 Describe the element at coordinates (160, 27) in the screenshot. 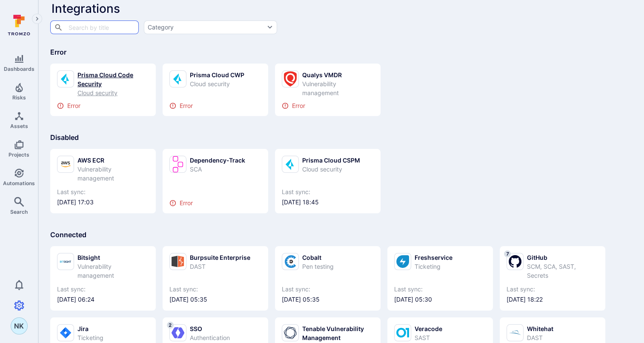

I see `div: Category` at that location.